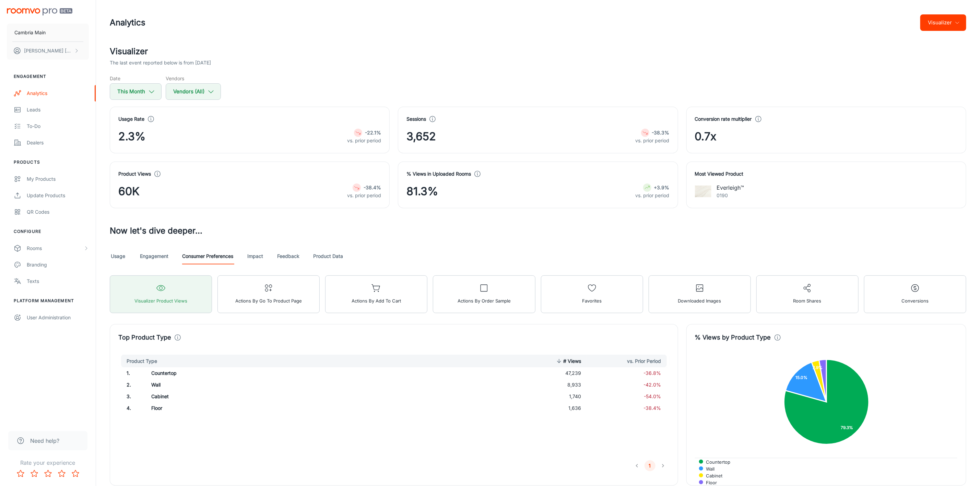  Describe the element at coordinates (135, 78) in the screenshot. I see `h5: Date` at that location.